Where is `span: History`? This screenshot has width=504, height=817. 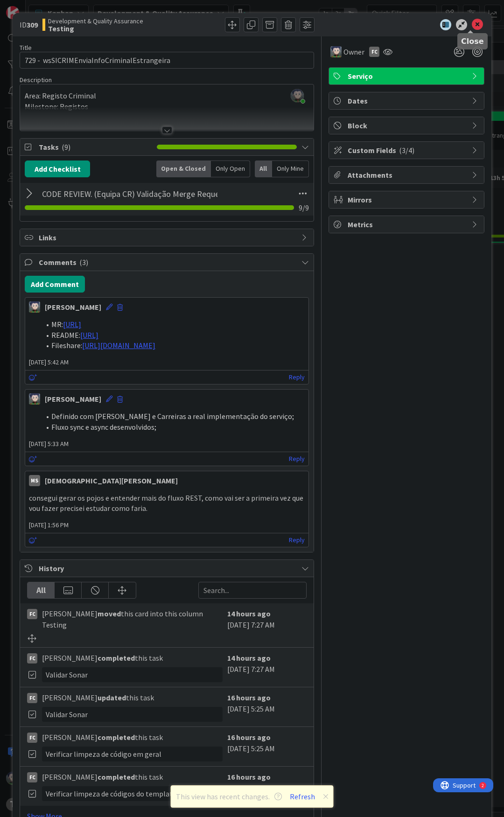 span: History is located at coordinates (167, 568).